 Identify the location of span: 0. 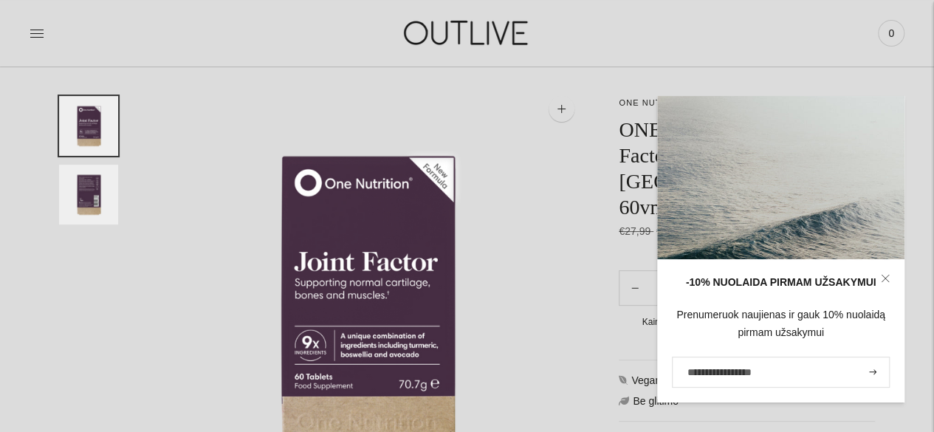
(891, 33).